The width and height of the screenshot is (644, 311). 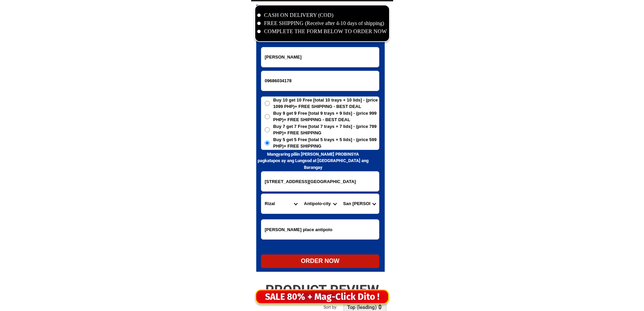 I want to click on span: Buy 10 get 10 Free [total 10 trays + 10 lids] - (price 1099 PHP)+ FREE SHIPPING - BEST DEAL, so click(x=326, y=103).